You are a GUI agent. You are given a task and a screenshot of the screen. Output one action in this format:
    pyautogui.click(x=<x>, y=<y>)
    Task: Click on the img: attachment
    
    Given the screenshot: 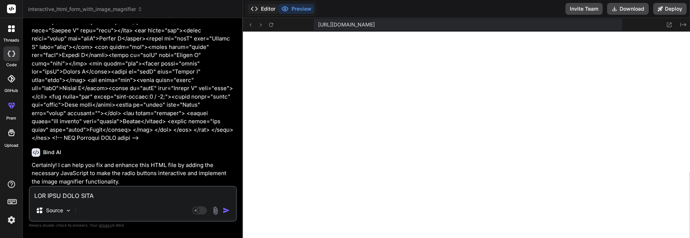 What is the action you would take?
    pyautogui.click(x=215, y=211)
    